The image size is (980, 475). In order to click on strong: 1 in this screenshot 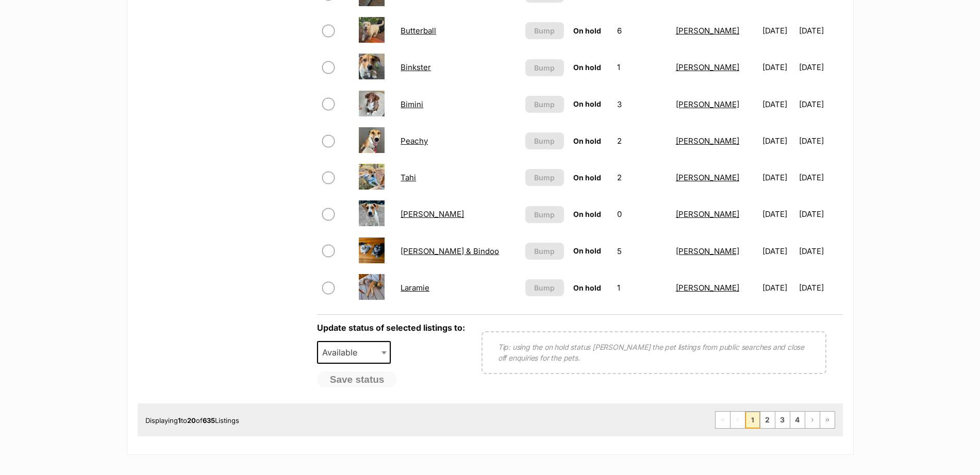, I will do `click(179, 421)`.